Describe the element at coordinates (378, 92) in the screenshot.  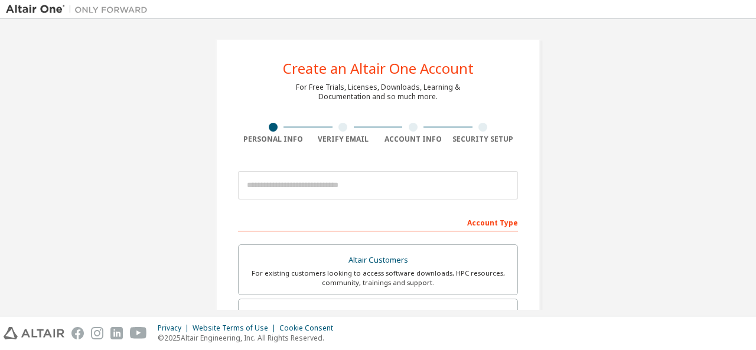
I see `div: For Free Trials, Licenses, Downloads, Learning & Documentation and so much more.` at that location.